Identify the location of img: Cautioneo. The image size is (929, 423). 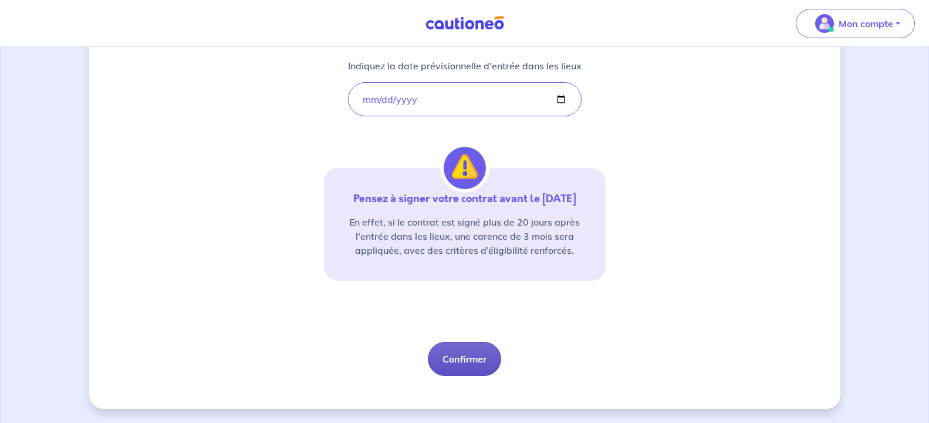
(465, 23).